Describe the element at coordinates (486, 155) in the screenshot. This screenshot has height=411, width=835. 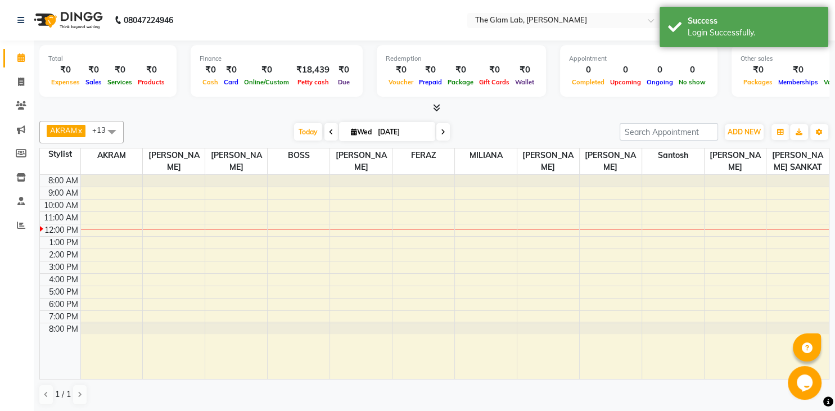
I see `span: MILIANA` at that location.